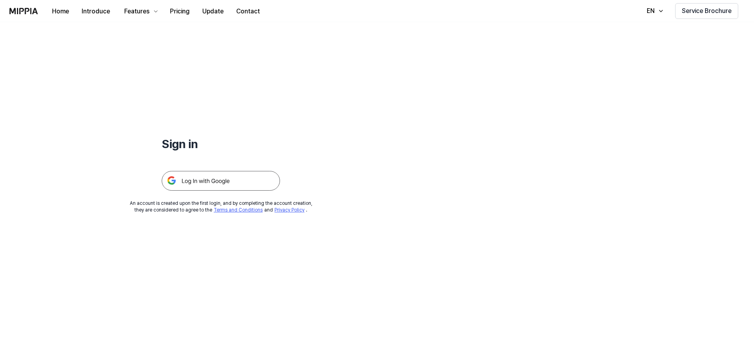 This screenshot has width=754, height=362. What do you see at coordinates (654, 11) in the screenshot?
I see `button: EN` at bounding box center [654, 11].